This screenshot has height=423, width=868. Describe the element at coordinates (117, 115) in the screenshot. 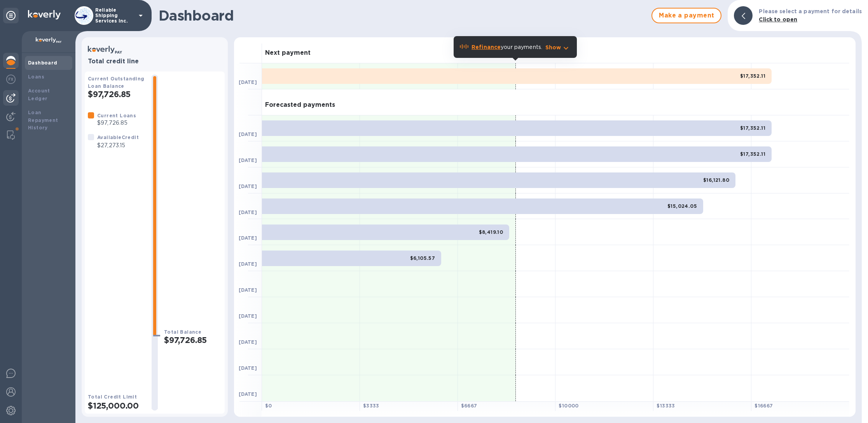

I see `b: Current Loans` at that location.